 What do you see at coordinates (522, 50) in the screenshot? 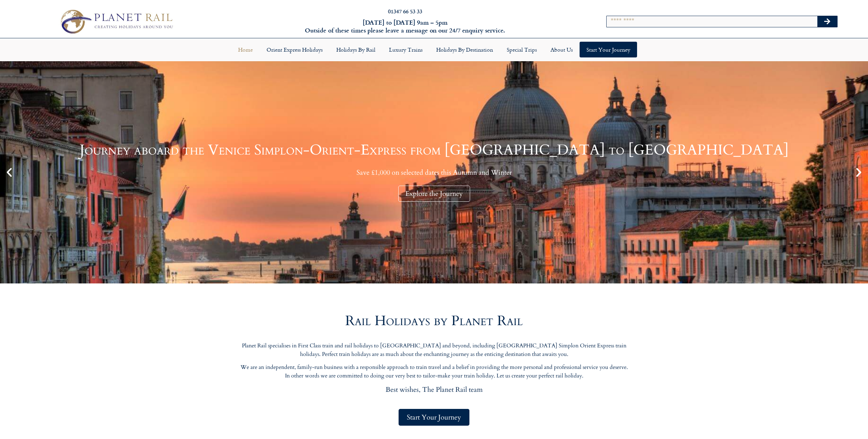
I see `a: Special Trips` at bounding box center [522, 50].